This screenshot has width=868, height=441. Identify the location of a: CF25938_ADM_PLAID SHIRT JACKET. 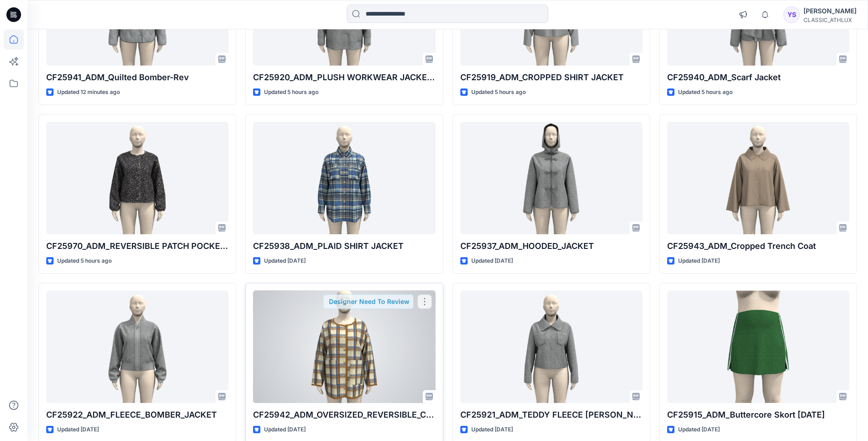
(344, 178).